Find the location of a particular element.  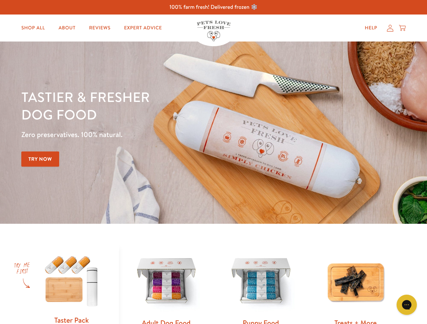

a: Reviews is located at coordinates (99, 28).